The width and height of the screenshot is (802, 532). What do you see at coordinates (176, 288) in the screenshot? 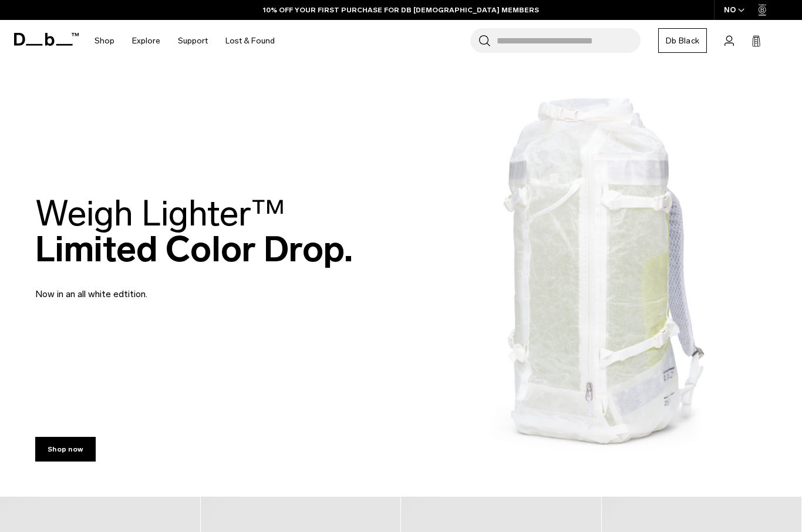
I see `p: Now in an all white edtition.` at bounding box center [176, 288].